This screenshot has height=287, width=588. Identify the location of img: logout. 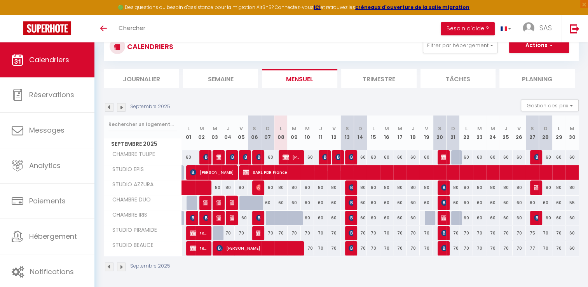
(575, 28).